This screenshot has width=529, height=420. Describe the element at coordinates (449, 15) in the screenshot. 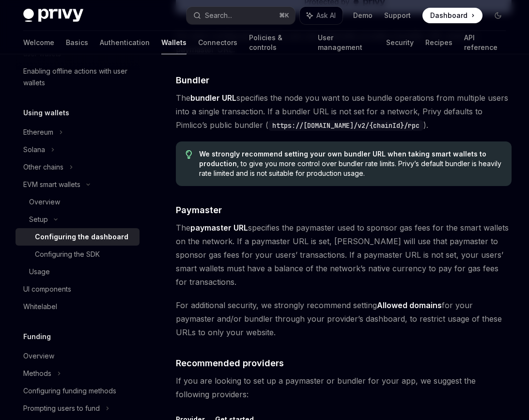

I see `span: Dashboard` at that location.